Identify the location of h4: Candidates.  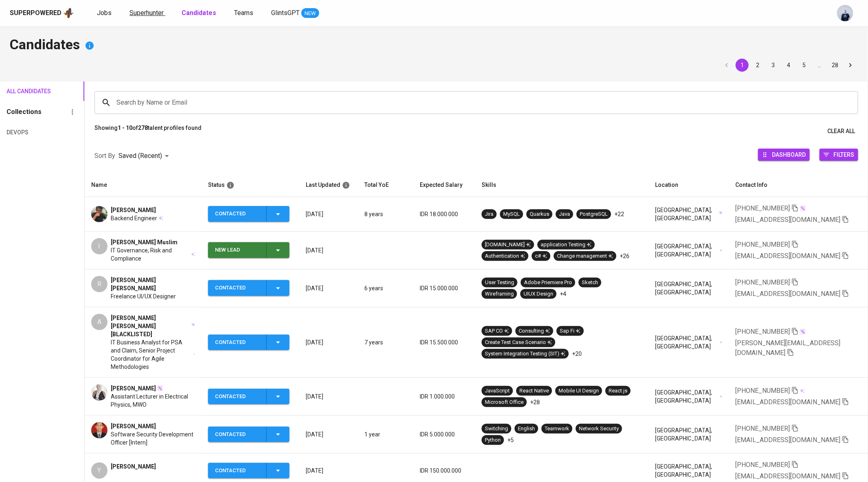
(434, 46).